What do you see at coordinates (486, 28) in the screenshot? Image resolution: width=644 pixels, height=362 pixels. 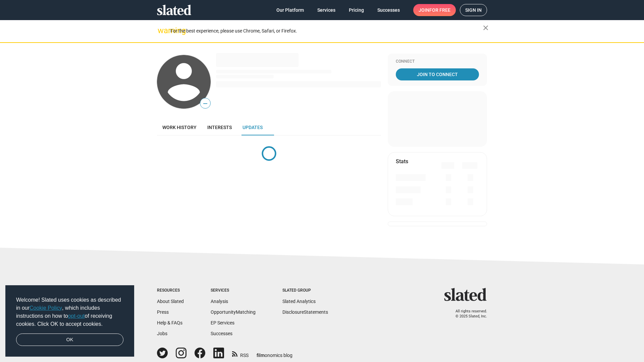 I see `mat-icon: close` at bounding box center [486, 28].